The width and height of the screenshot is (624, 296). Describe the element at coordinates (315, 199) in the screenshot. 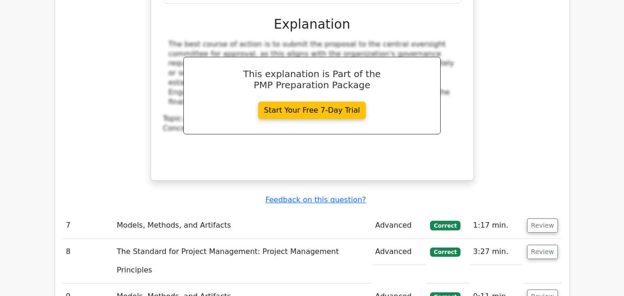

I see `a: Feedback on this question?` at that location.